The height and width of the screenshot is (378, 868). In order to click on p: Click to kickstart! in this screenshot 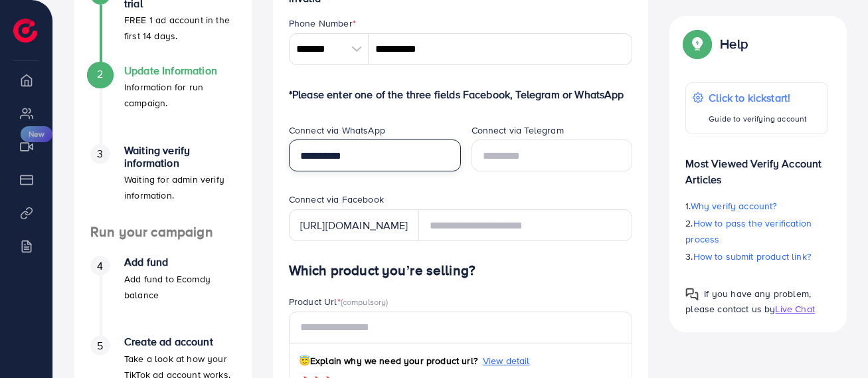, I will do `click(758, 97)`.